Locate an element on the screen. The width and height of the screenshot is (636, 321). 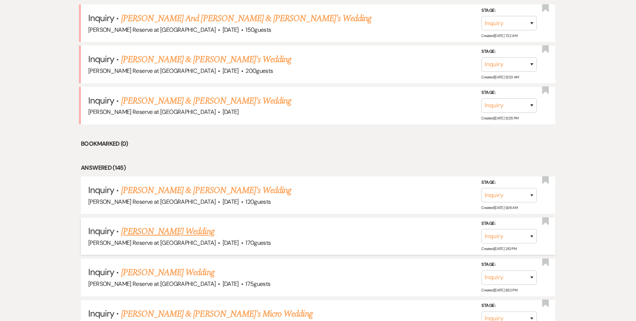
span: 175 guests is located at coordinates (258, 283).